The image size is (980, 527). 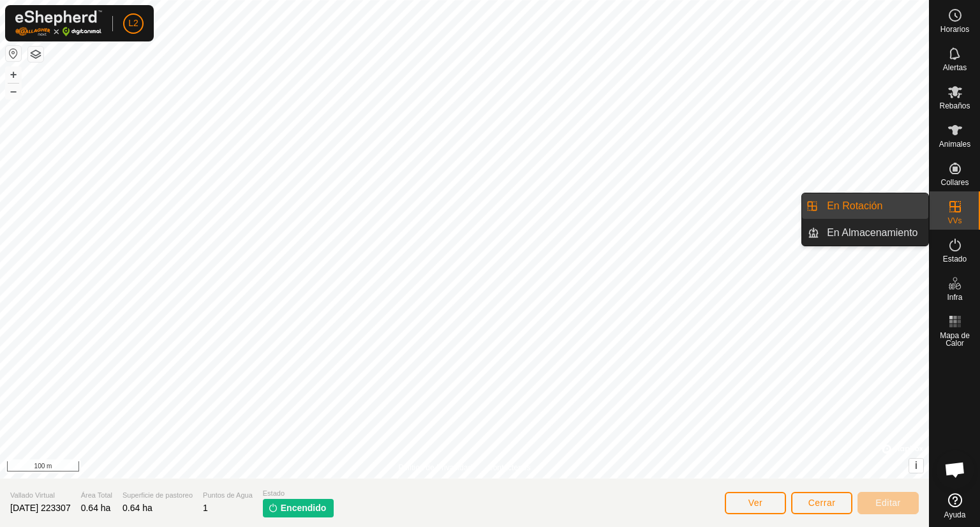 I want to click on span: Collares, so click(x=955, y=183).